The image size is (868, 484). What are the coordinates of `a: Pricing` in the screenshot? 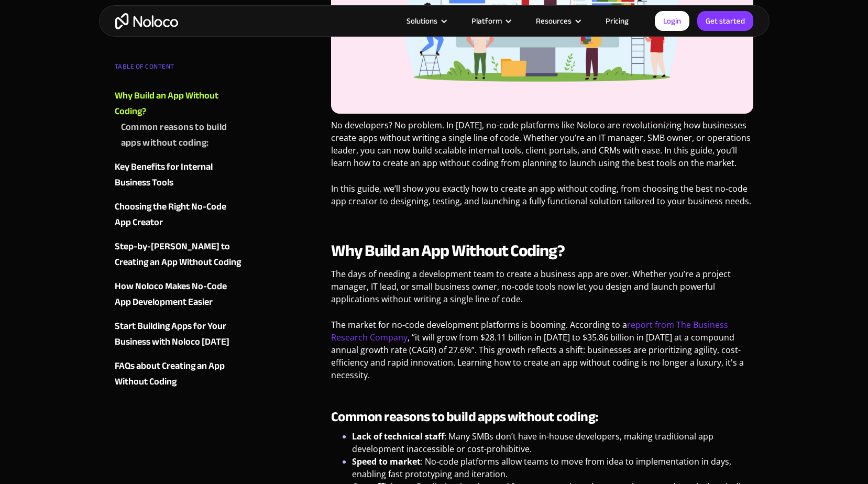 It's located at (617, 21).